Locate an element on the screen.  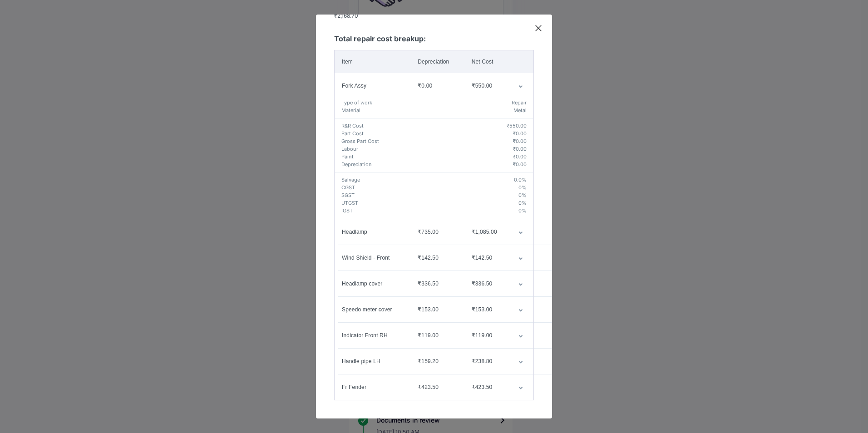
div: Net Cost is located at coordinates (487, 62).